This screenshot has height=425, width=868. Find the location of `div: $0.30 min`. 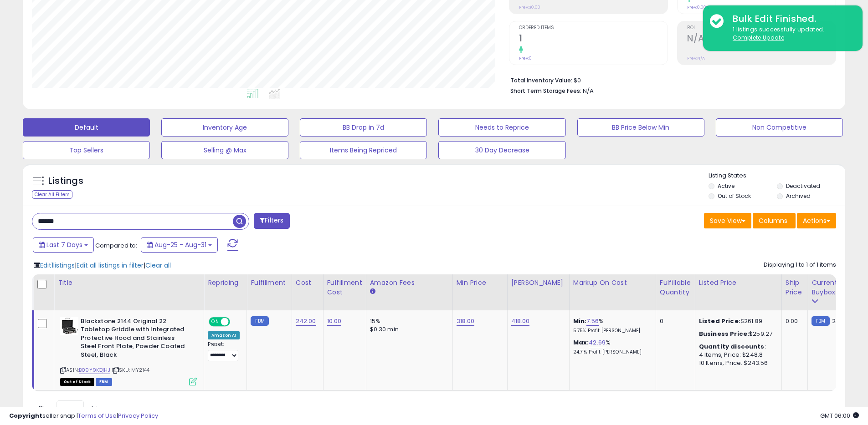

div: $0.30 min is located at coordinates (408, 330).